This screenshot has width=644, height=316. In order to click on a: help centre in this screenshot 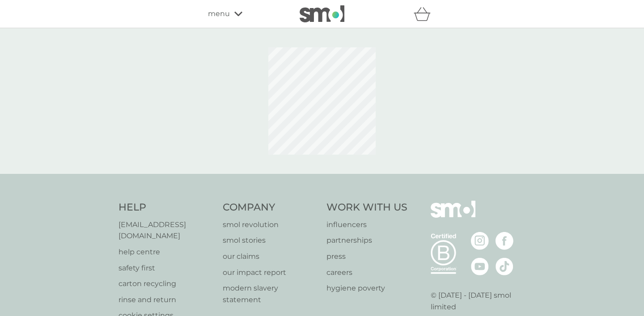, I will do `click(166, 252)`.